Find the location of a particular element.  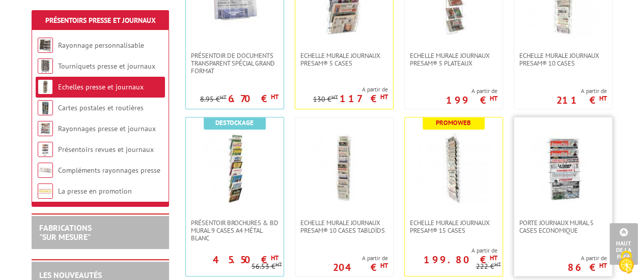

a: Compléments rayonnages presse is located at coordinates (109, 170).